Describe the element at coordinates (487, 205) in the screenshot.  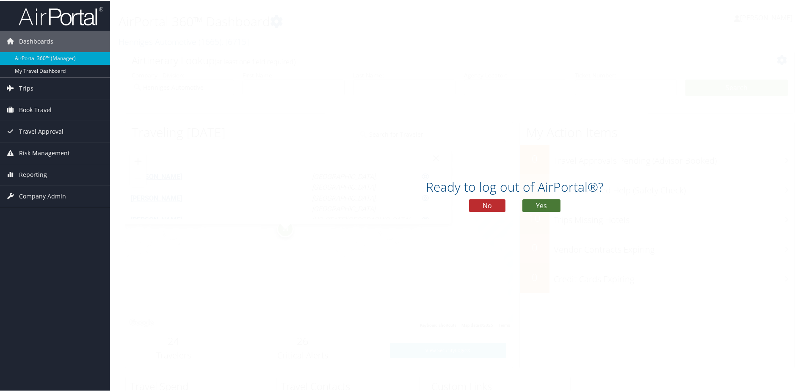
I see `button: No` at that location.